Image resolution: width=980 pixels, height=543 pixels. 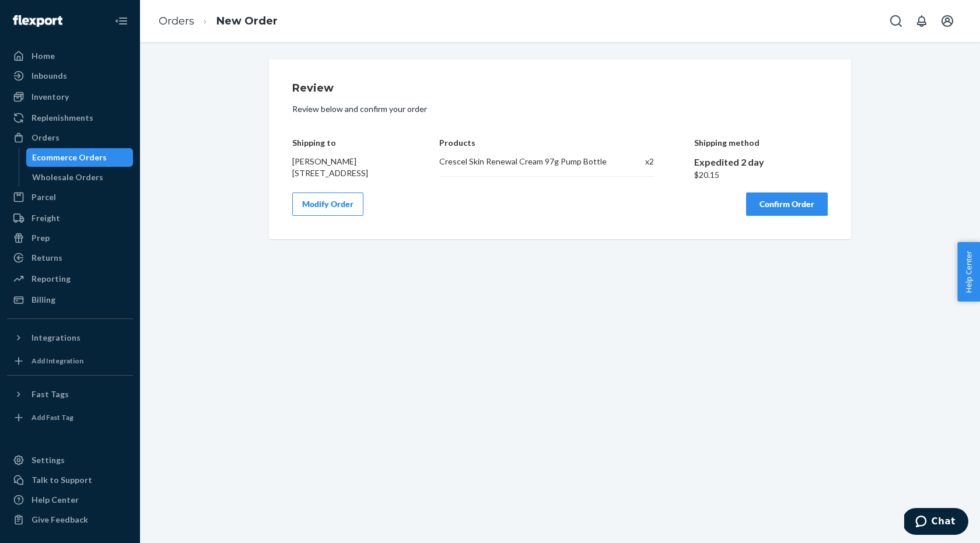 I want to click on div: Returns, so click(x=46, y=258).